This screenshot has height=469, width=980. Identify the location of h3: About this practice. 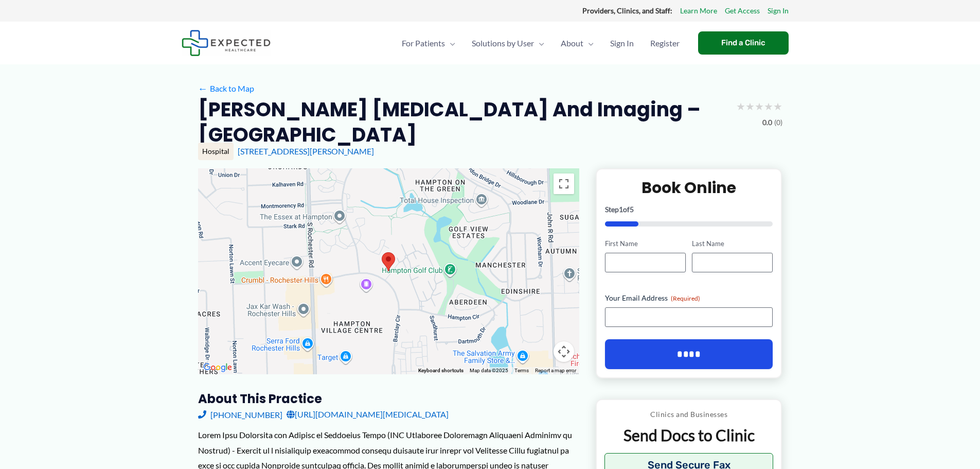
(388, 399).